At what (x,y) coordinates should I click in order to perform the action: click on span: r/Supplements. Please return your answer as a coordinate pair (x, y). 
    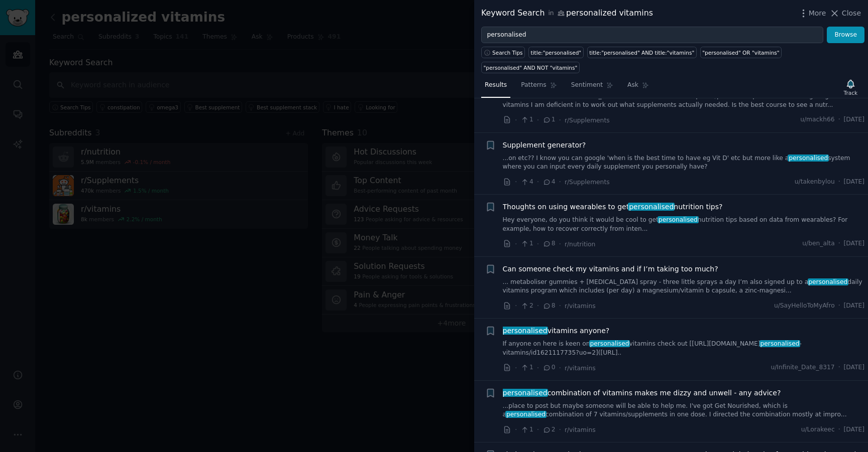
    Looking at the image, I should click on (587, 182).